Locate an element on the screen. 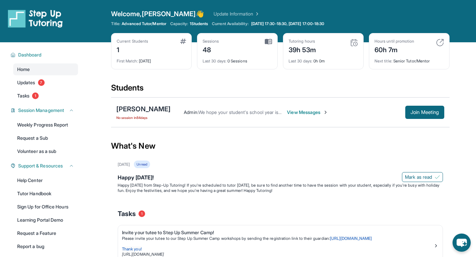 This screenshot has width=476, height=257. a: Sign Up for Office Hours is located at coordinates (46, 207).